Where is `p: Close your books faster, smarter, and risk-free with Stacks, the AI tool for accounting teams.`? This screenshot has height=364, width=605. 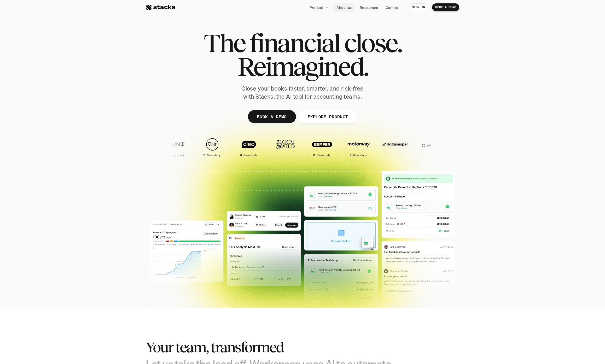 p: Close your books faster, smarter, and risk-free with Stacks, the AI tool for accounting teams. is located at coordinates (302, 93).